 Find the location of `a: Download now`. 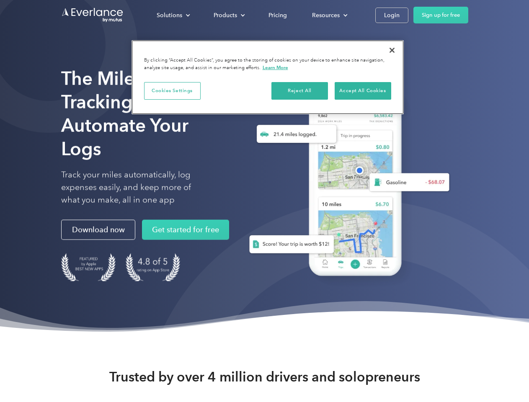

a: Download now is located at coordinates (98, 230).